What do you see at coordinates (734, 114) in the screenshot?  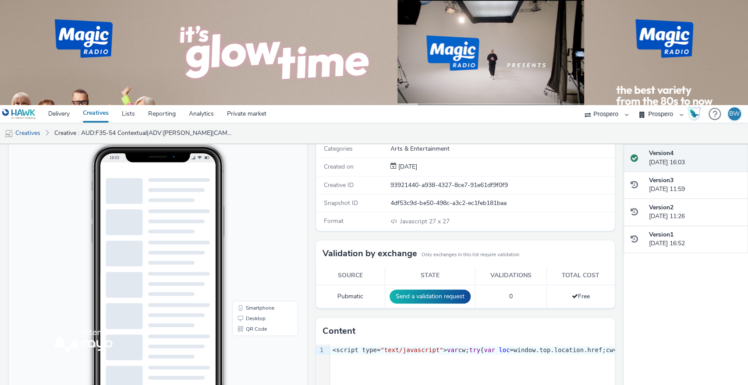 I see `div: BW` at bounding box center [734, 114].